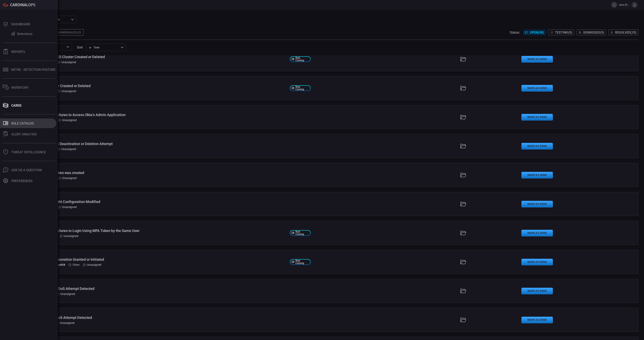 The height and width of the screenshot is (340, 644). What do you see at coordinates (623, 32) in the screenshot?
I see `button: Resolved(35)` at bounding box center [623, 32].